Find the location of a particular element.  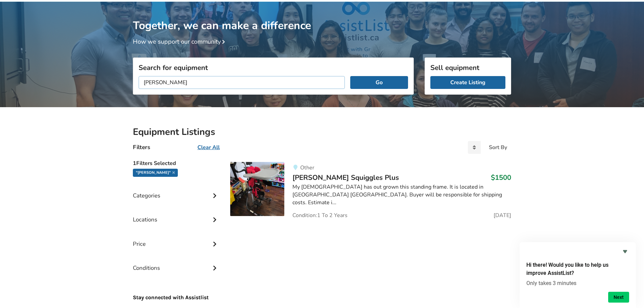

div: Hi there! Would you like to help us improve AssistList? is located at coordinates (578, 275).